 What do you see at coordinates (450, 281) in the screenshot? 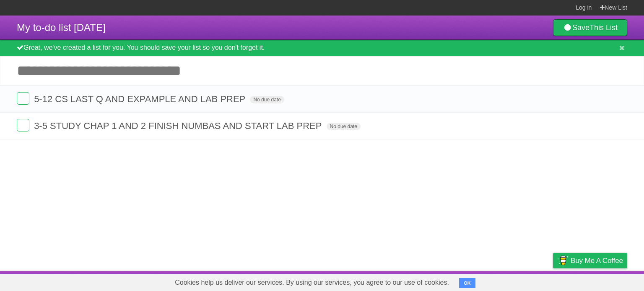
I see `a: About` at bounding box center [450, 281].